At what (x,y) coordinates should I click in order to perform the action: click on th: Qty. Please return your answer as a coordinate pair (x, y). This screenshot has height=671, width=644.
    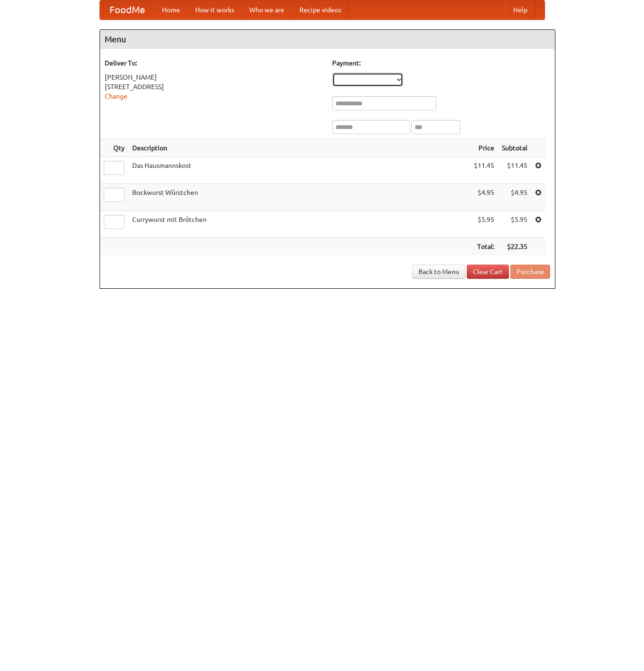
    Looking at the image, I should click on (114, 148).